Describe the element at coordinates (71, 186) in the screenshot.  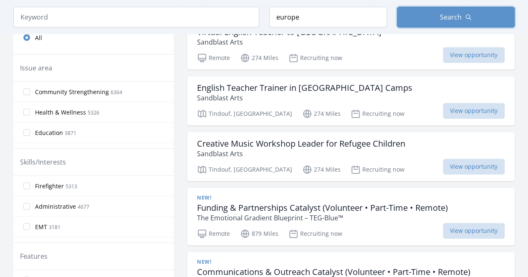
I see `span: 5313` at that location.